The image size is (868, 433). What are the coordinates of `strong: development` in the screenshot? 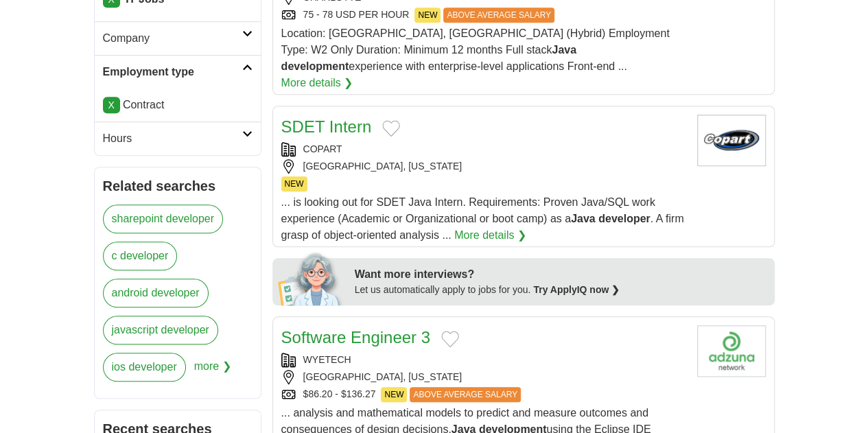 It's located at (315, 66).